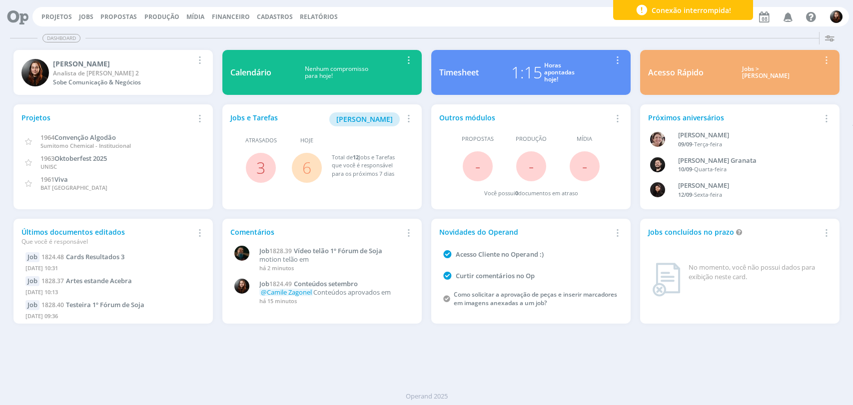  What do you see at coordinates (334, 293) in the screenshot?
I see `p: Conteúdos aprovados em` at bounding box center [334, 293].